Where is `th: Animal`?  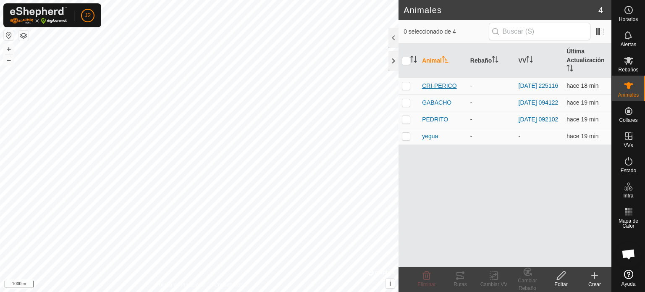 th: Animal is located at coordinates (443, 60).